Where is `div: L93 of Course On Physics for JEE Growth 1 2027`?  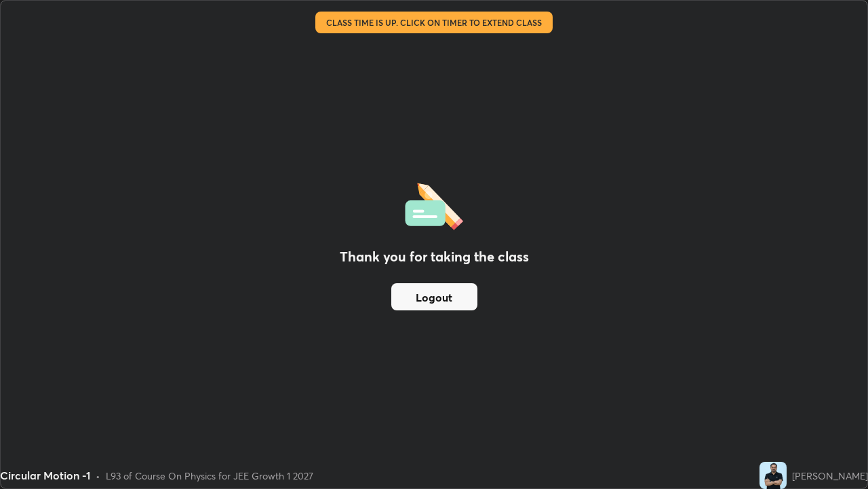
div: L93 of Course On Physics for JEE Growth 1 2027 is located at coordinates (210, 475).